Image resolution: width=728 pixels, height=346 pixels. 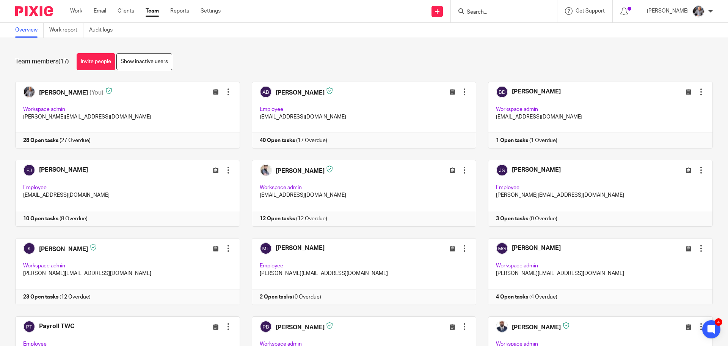 What do you see at coordinates (211, 11) in the screenshot?
I see `a: Settings` at bounding box center [211, 11].